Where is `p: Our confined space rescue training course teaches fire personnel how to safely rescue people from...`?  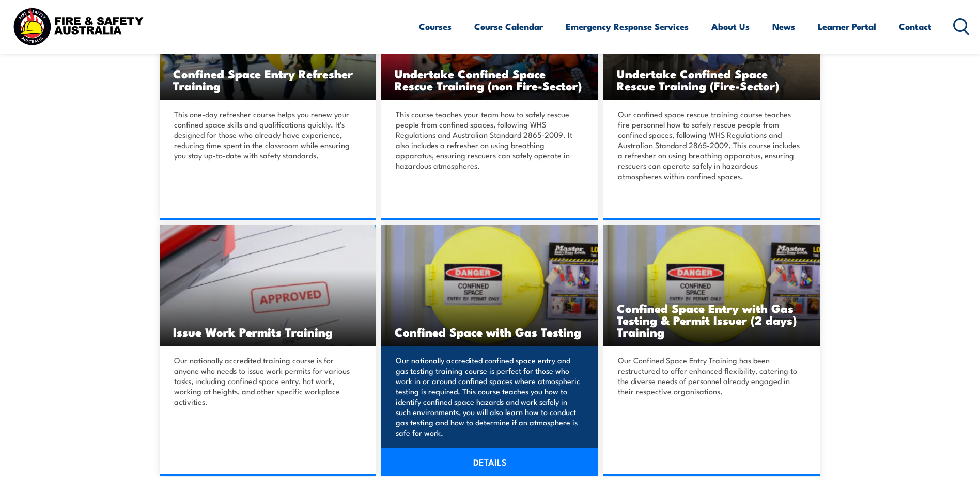
p: Our confined space rescue training course teaches fire personnel how to safely rescue people from... is located at coordinates (711, 145).